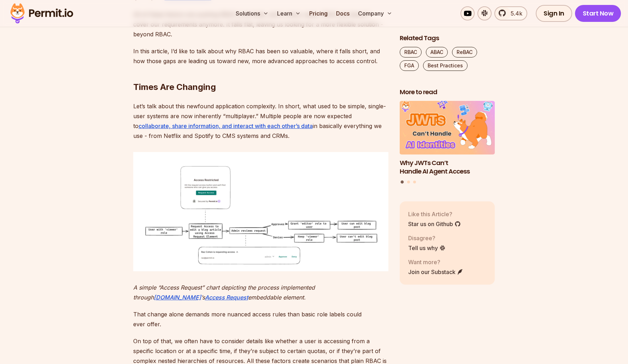  Describe the element at coordinates (261, 212) in the screenshot. I see `img: image.png` at that location.